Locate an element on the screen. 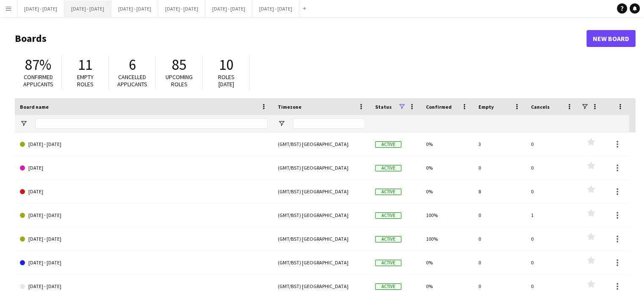 Image resolution: width=644 pixels, height=294 pixels. h1: Boards is located at coordinates (300, 38).